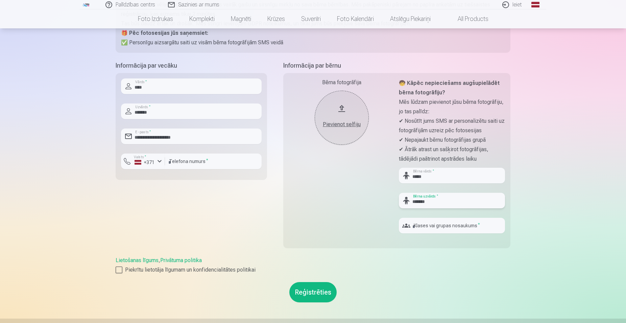 The height and width of the screenshot is (323, 626). Describe the element at coordinates (452, 140) in the screenshot. I see `p: ✔ Nepajaukt bērnu fotogrāfijas grupā` at that location.